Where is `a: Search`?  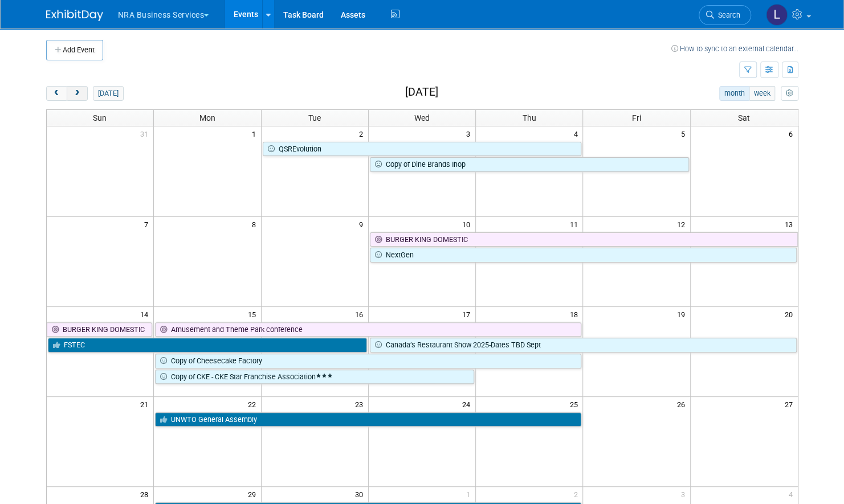
a: Search is located at coordinates (725, 15).